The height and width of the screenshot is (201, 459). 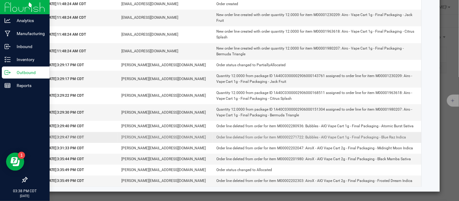 What do you see at coordinates (4, 3) in the screenshot?
I see `span: 1` at bounding box center [4, 3].